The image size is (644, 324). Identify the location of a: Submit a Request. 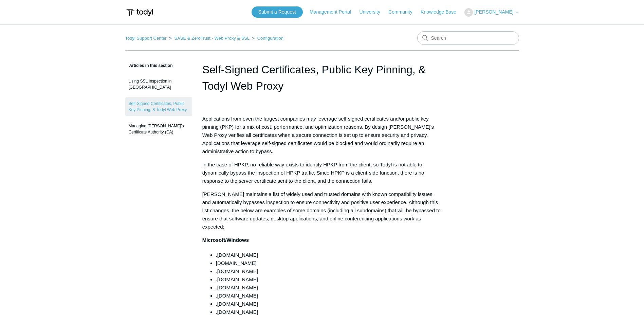
(277, 12).